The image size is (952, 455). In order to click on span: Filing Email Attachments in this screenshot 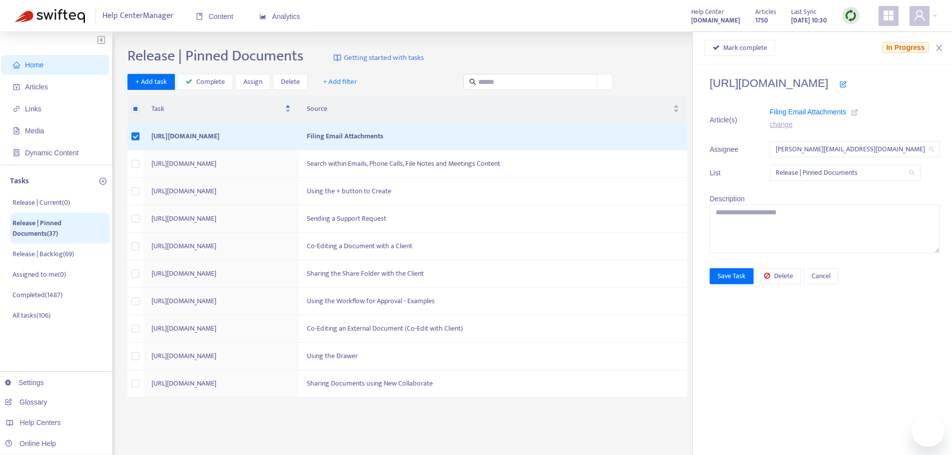, I will do `click(808, 112)`.